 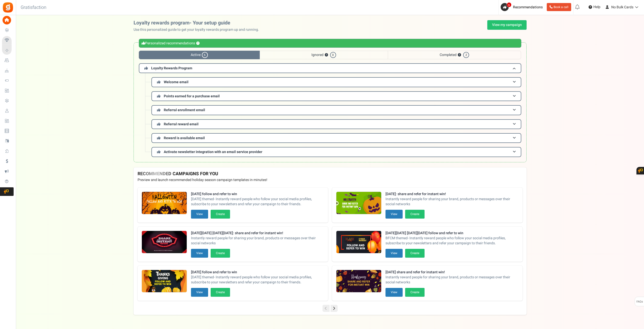 What do you see at coordinates (528, 7) in the screenshot?
I see `span: Recommendations` at bounding box center [528, 7].